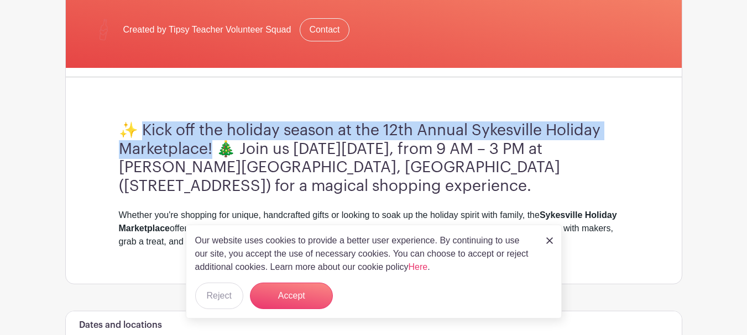 Image resolution: width=747 pixels, height=335 pixels. Describe the element at coordinates (549, 241) in the screenshot. I see `img: close_button-5f87c8562297e5c2d7936805f587ecaba9071eb48480494691a3f1689db116b3.svg` at that location.